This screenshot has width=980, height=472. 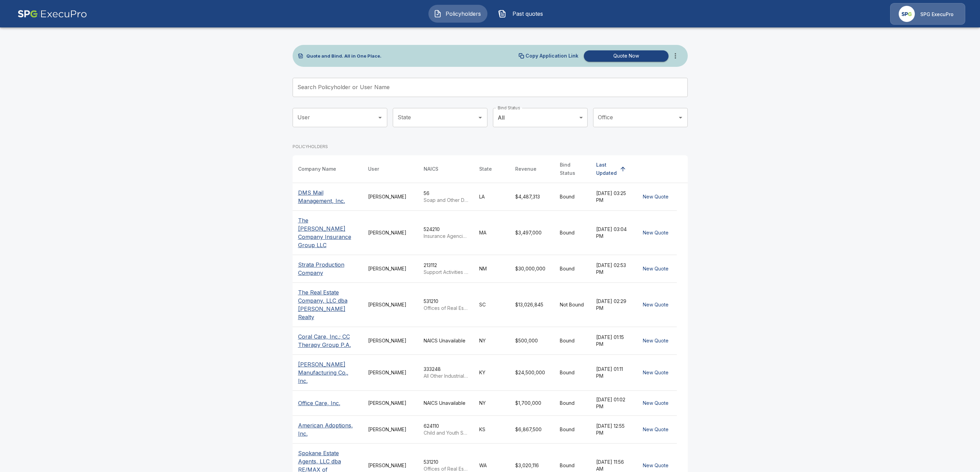 What do you see at coordinates (491, 430) in the screenshot?
I see `td: KS` at bounding box center [491, 430].